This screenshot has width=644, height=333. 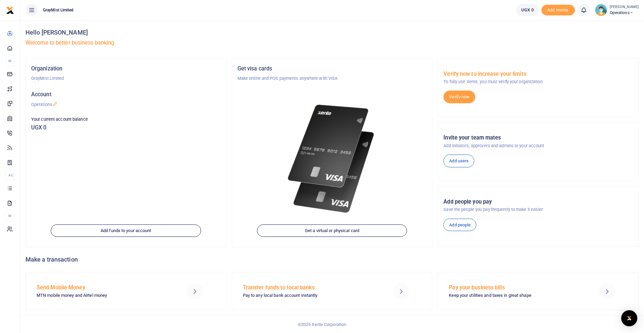 What do you see at coordinates (103, 288) in the screenshot?
I see `h5: Send Mobile Money` at bounding box center [103, 288].